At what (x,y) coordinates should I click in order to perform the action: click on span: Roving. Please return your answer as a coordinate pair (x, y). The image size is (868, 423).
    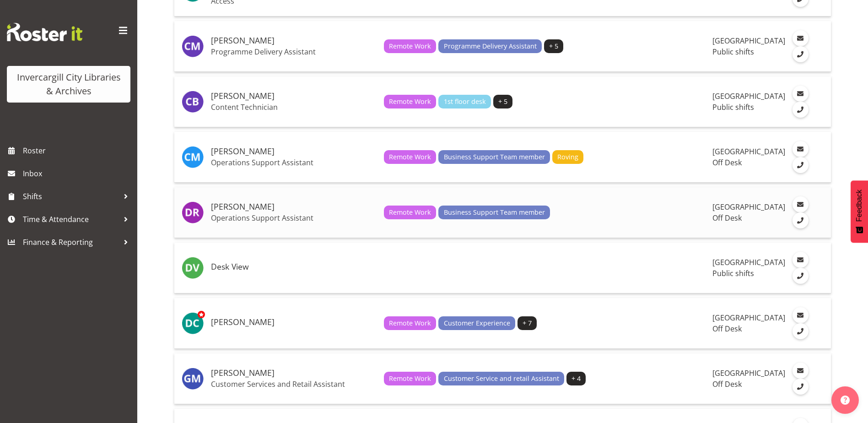
    Looking at the image, I should click on (567, 157).